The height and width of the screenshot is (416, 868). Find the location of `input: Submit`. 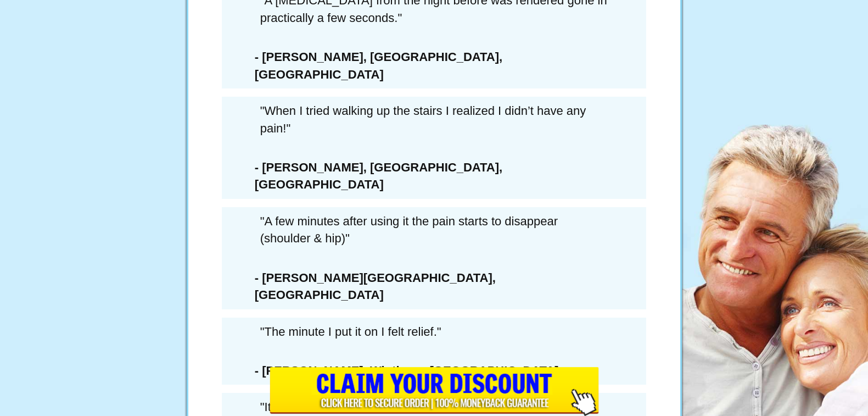

input: Submit is located at coordinates (434, 391).